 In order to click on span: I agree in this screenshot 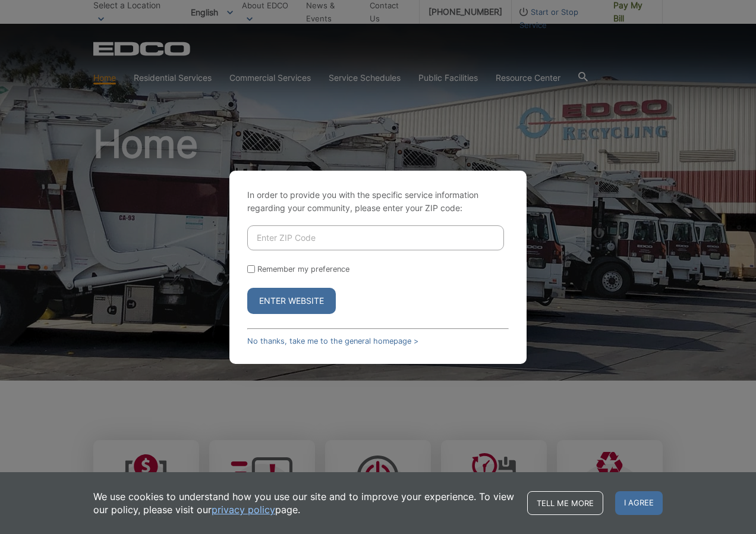, I will do `click(639, 503)`.